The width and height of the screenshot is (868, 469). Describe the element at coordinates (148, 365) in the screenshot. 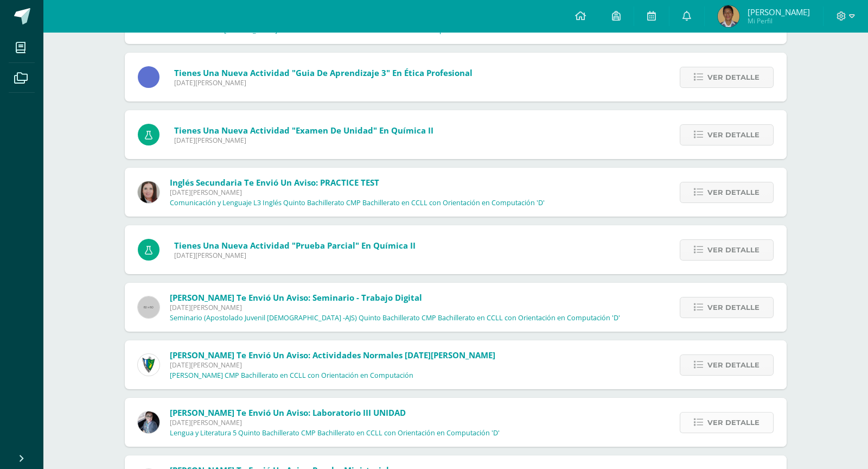

I see `img: 9f174a157161b4ddbe12118a61fed988.png` at that location.